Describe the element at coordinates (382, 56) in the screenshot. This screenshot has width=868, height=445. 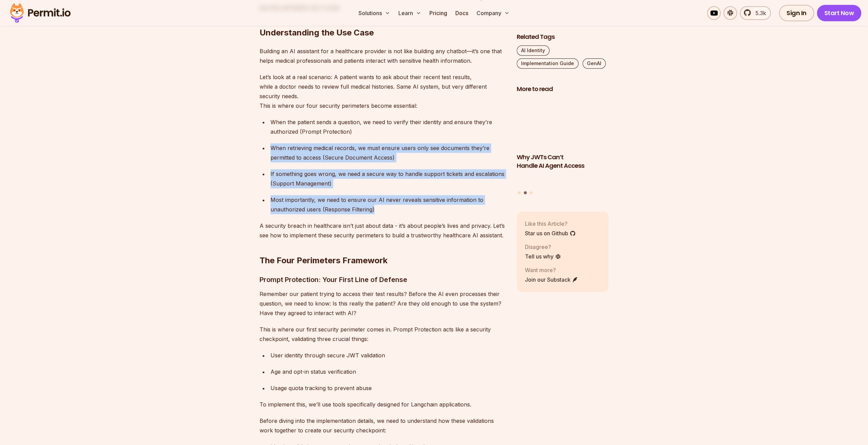
I see `p: Building an AI assistant for a healthcare provider is not like building any chatbot—it’s one that...` at that location.